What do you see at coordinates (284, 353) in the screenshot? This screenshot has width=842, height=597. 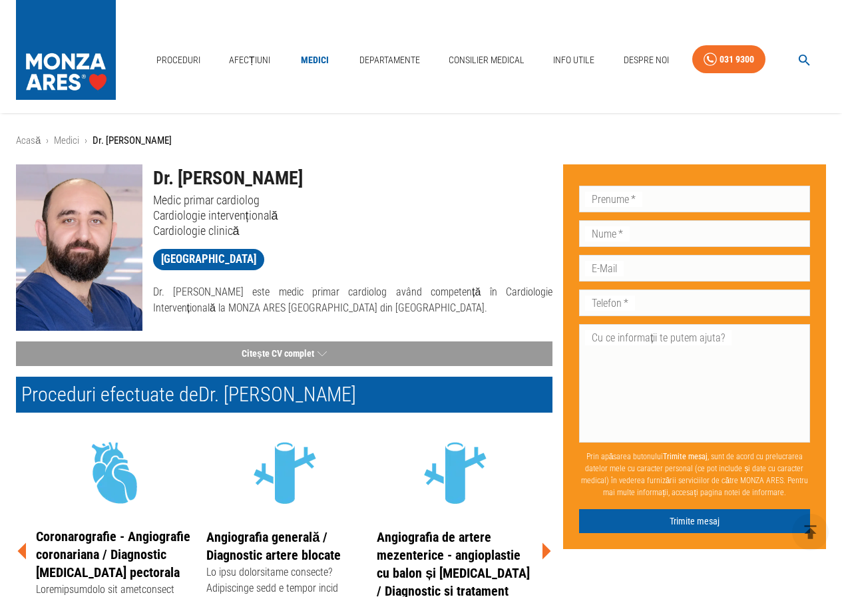 I see `button: Citește CV complet` at bounding box center [284, 353].